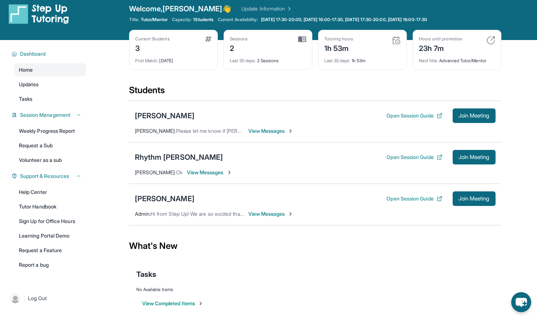 Image resolution: width=537 pixels, height=318 pixels. I want to click on button: Support & Resources, so click(49, 176).